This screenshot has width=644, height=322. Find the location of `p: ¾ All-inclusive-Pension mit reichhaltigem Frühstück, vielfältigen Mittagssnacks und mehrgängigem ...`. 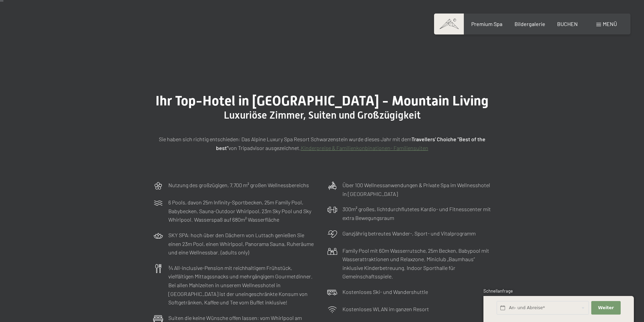

p: ¾ All-inclusive-Pension mit reichhaltigem Frühstück, vielfältigen Mittagssnacks und mehrgängigem ... is located at coordinates (243, 285).